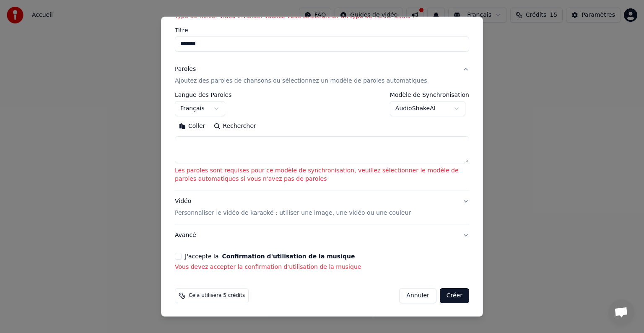  What do you see at coordinates (322, 30) in the screenshot?
I see `label: Titre` at bounding box center [322, 30].